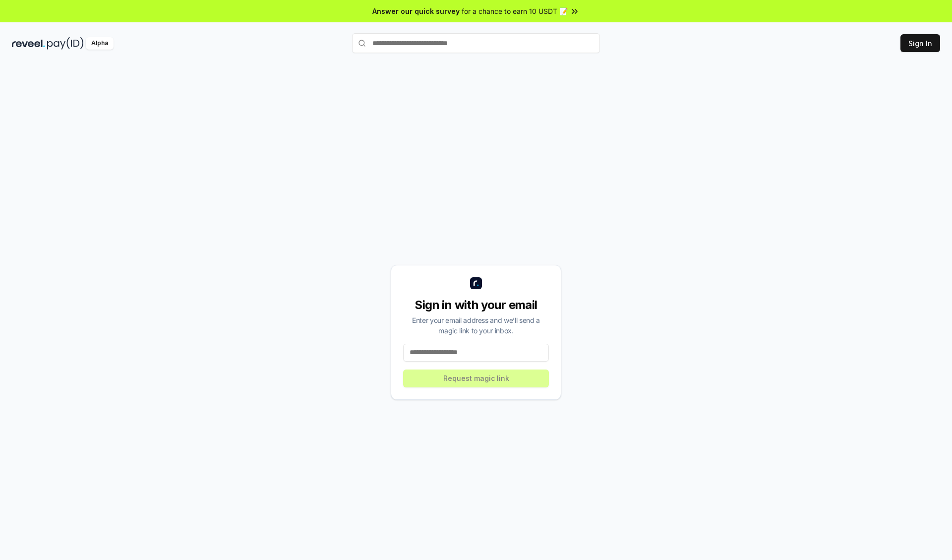  I want to click on span: for a chance to earn 10 USDT 📝, so click(515, 11).